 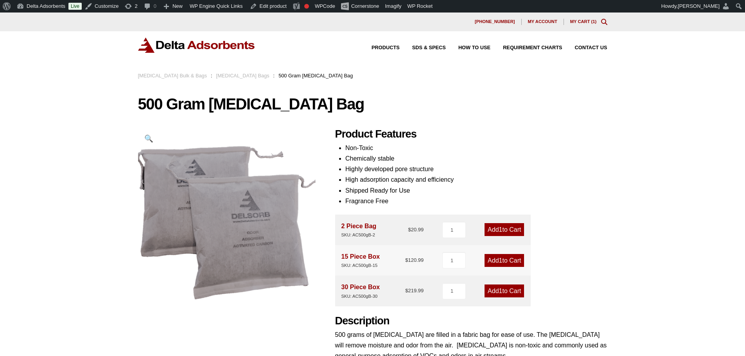 What do you see at coordinates (149, 139) in the screenshot?
I see `a: View full-screen image gallery` at bounding box center [149, 139].